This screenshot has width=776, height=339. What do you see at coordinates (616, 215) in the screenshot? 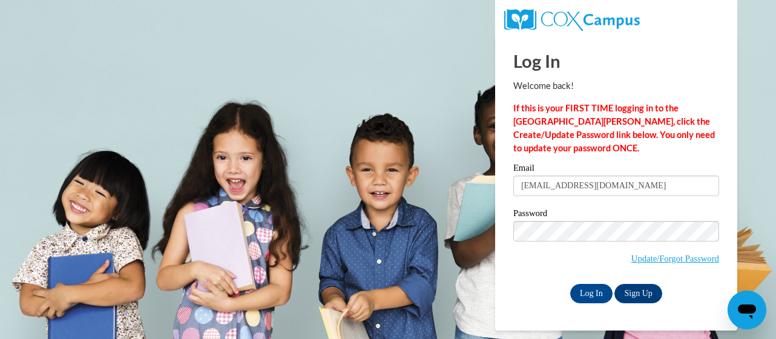
I see `label: Password` at bounding box center [616, 215].